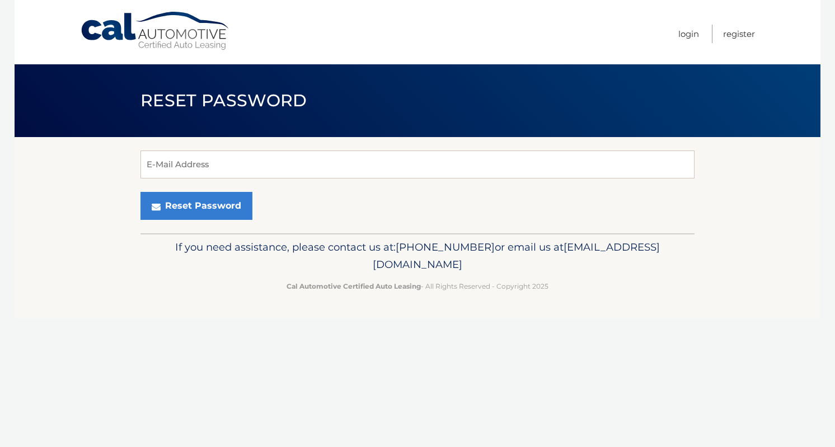 The width and height of the screenshot is (835, 447). I want to click on strong: Cal Automotive Certified Auto Leasing, so click(354, 286).